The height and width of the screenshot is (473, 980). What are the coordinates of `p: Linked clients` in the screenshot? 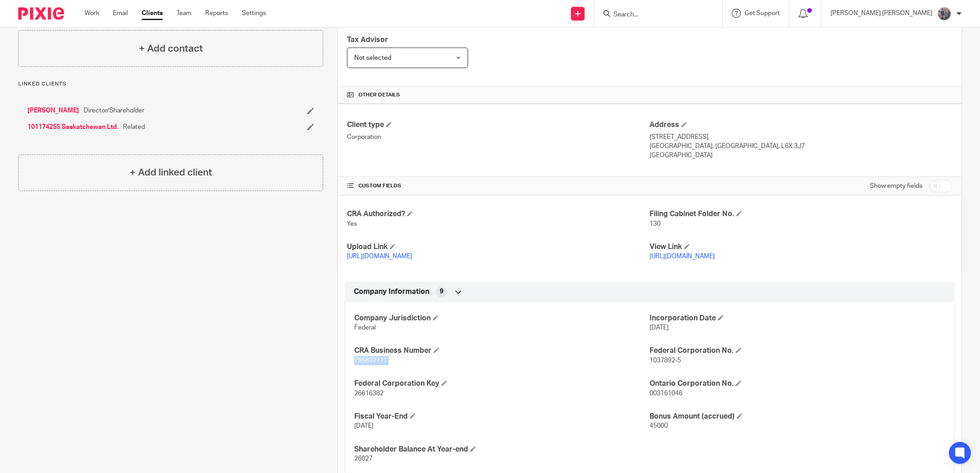 It's located at (170, 84).